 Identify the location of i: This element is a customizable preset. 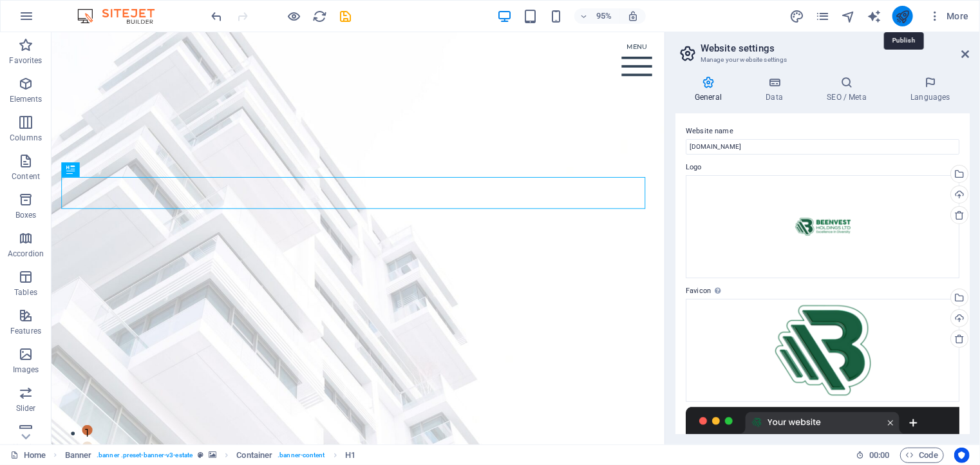
(200, 455).